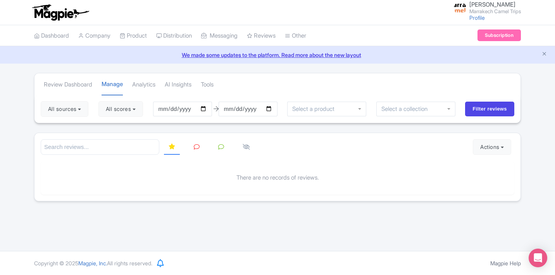 This screenshot has height=275, width=555. Describe the element at coordinates (261, 36) in the screenshot. I see `a: Reviews` at that location.